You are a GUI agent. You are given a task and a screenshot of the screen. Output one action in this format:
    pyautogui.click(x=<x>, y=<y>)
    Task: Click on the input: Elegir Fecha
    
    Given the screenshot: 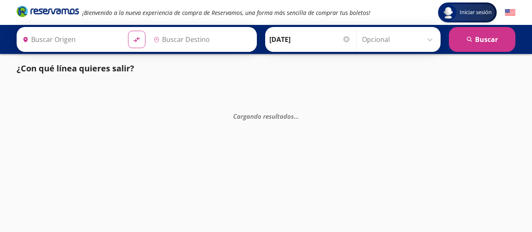 What is the action you would take?
    pyautogui.click(x=310, y=39)
    